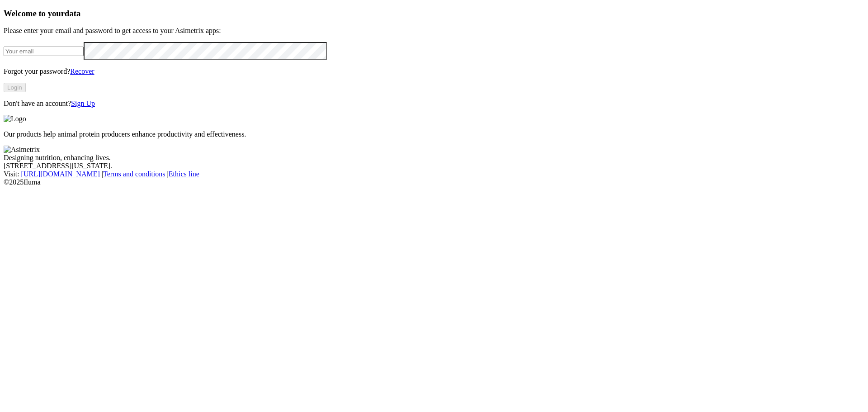  Describe the element at coordinates (43, 51) in the screenshot. I see `input: Your email` at that location.